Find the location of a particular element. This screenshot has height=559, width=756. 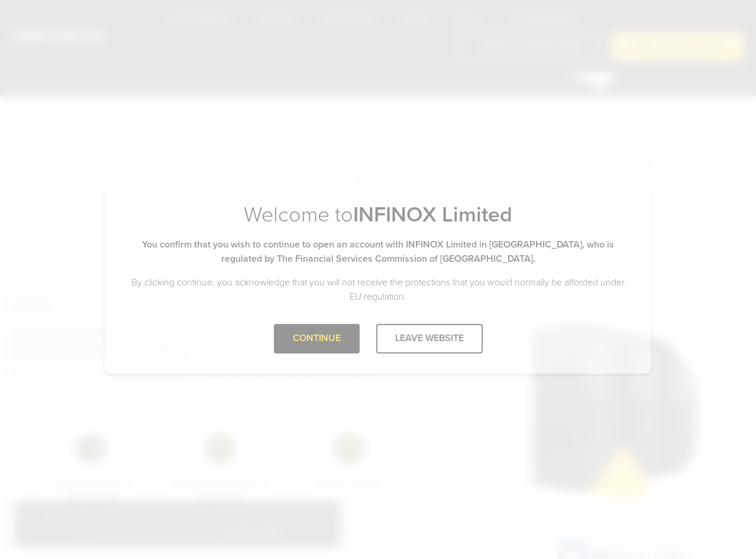

strong: INFINOX Limited is located at coordinates (432, 215).